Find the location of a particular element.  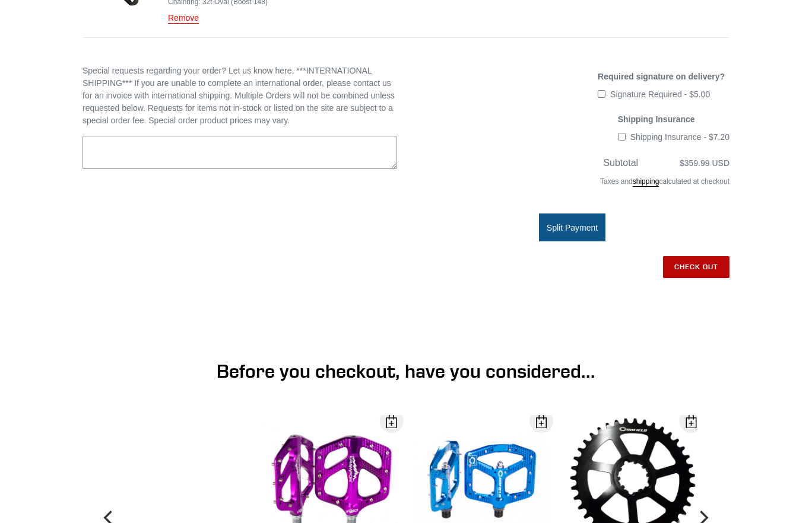

span: $359.99 USD is located at coordinates (704, 163).